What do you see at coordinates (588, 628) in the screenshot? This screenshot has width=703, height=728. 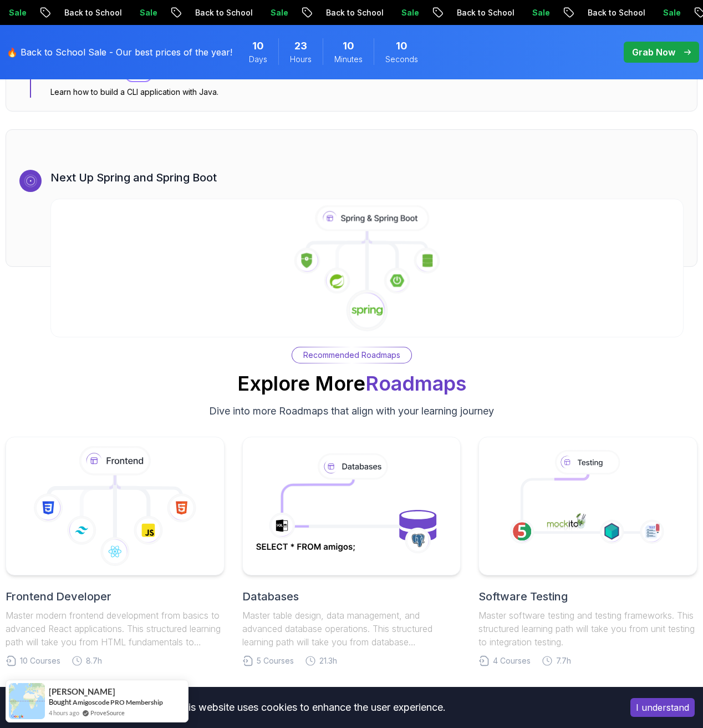 I see `p: Master software testing and testing frameworks. This structured learning path will take you from ...` at bounding box center [588, 628].